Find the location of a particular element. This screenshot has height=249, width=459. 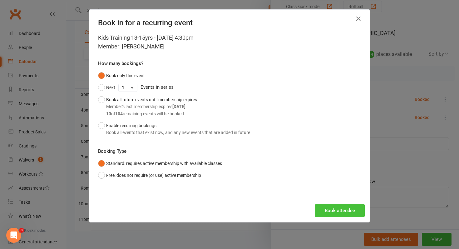

button: Next is located at coordinates (107, 87).